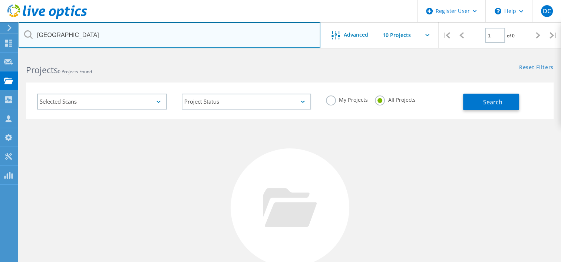 This screenshot has width=561, height=262. Describe the element at coordinates (42, 70) in the screenshot. I see `b: Projects` at that location.